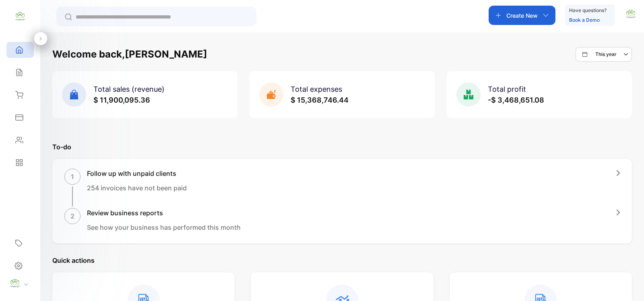 This screenshot has width=644, height=301. Describe the element at coordinates (604, 54) in the screenshot. I see `button: This year` at that location.